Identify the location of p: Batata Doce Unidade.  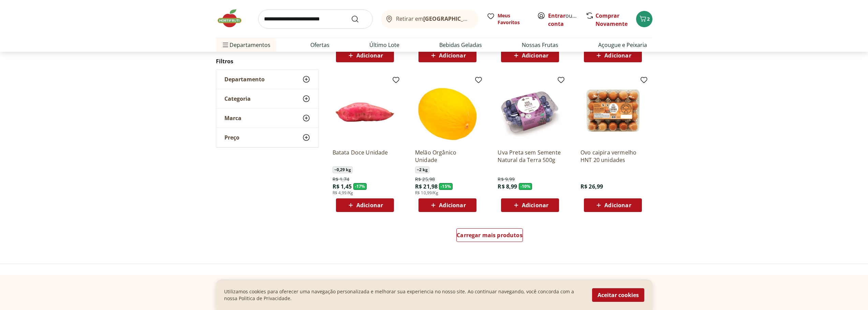
(365, 156).